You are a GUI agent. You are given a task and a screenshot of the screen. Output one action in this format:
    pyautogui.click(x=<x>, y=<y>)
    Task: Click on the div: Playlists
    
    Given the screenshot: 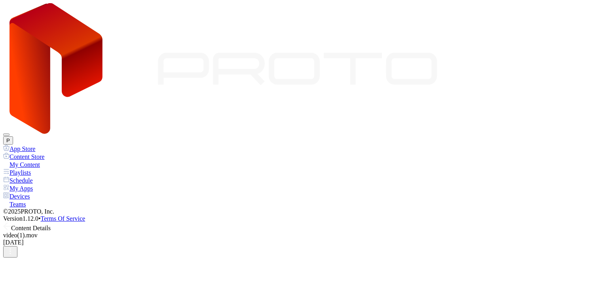 What is the action you would take?
    pyautogui.click(x=304, y=172)
    